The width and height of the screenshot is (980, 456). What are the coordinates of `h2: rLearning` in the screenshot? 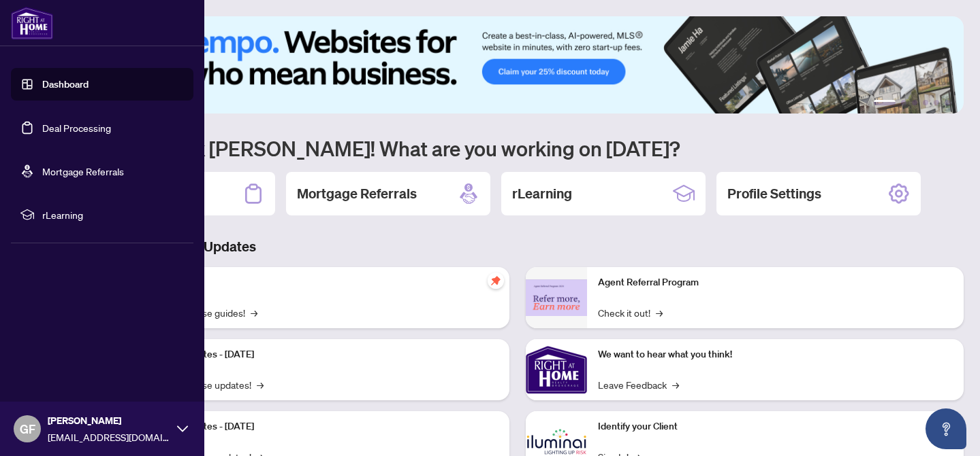 It's located at (541, 194).